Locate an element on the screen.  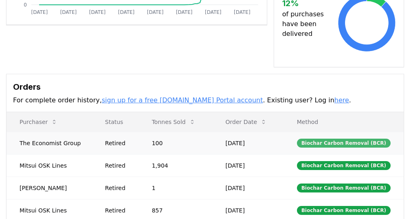
td: 1,904 is located at coordinates (175, 165).